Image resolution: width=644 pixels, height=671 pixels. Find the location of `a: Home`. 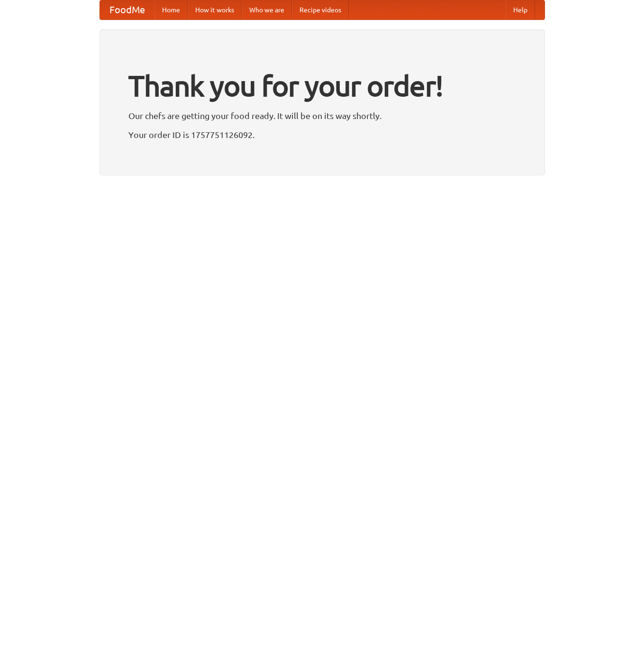

a: Home is located at coordinates (171, 10).